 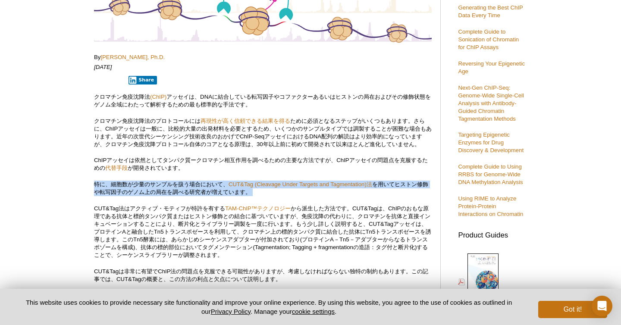 What do you see at coordinates (602, 306) in the screenshot?
I see `div: Open Intercom Messenger` at bounding box center [602, 306].